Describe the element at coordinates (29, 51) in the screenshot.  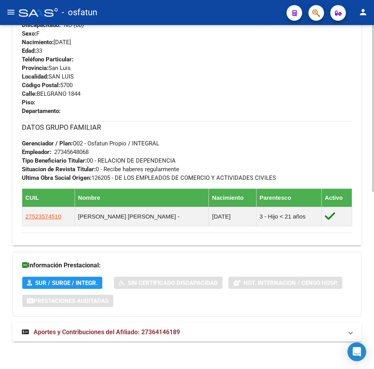
I see `strong: Edad:` at that location.